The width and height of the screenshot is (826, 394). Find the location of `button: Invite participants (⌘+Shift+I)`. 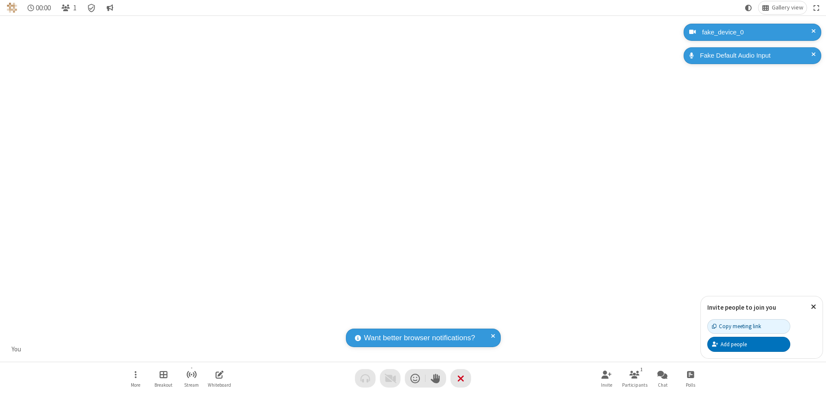

button: Invite participants (⌘+Shift+I) is located at coordinates (606, 378).